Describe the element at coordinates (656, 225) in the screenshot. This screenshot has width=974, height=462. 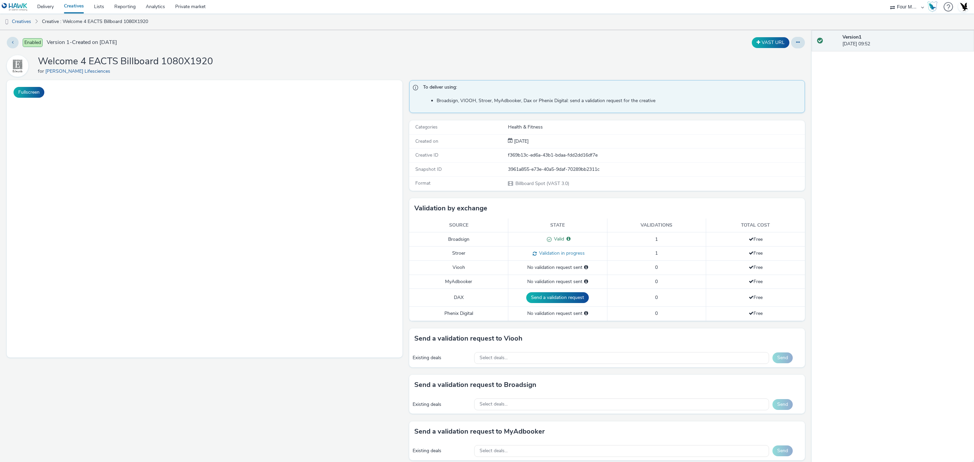
I see `th: Validations` at that location.